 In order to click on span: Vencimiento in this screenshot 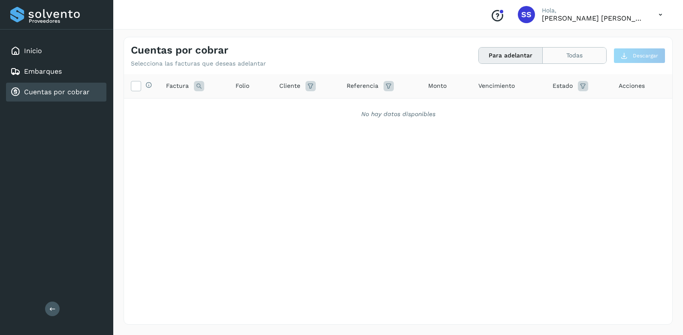, I will do `click(496, 86)`.